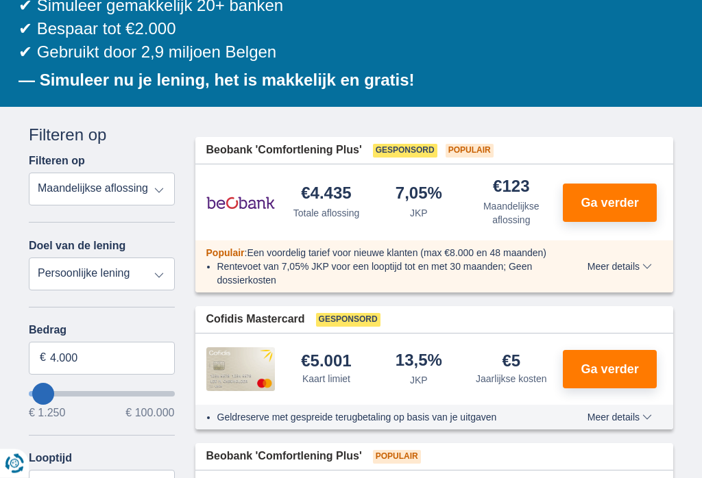 The width and height of the screenshot is (702, 478). What do you see at coordinates (101, 395) in the screenshot?
I see `input: wantToBorrow` at bounding box center [101, 395].